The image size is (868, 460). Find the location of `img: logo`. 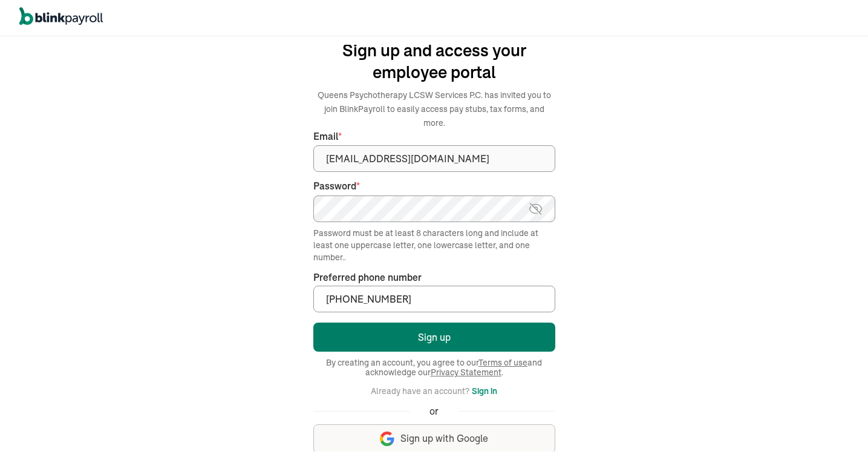

img: logo is located at coordinates (61, 16).